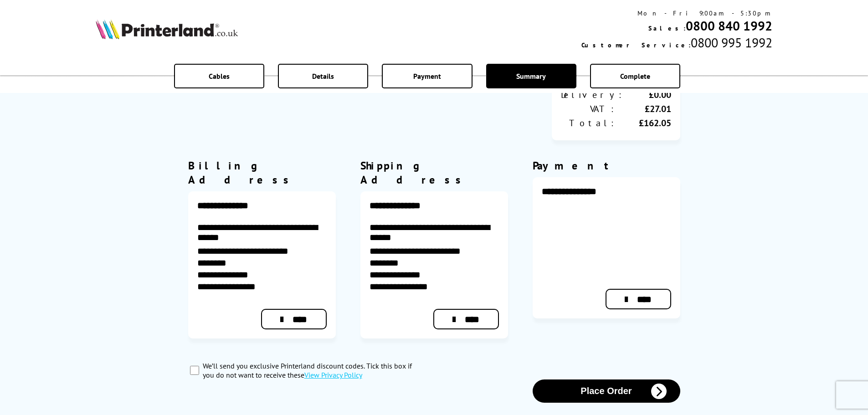  I want to click on div: Mon - Fri 9:00am - 5:30pm, so click(677, 13).